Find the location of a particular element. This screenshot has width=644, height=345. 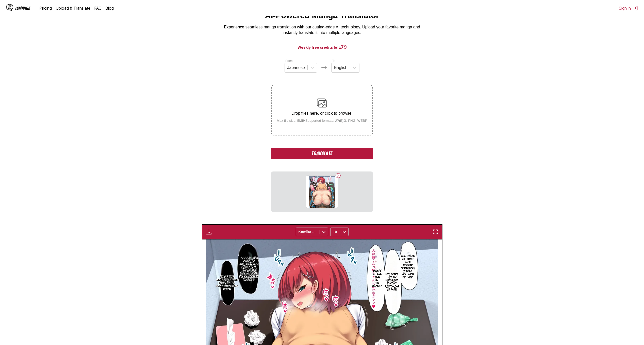

p: Experience seamless manga translation with our cutting-edge AI technology. Upload your favorite m... is located at coordinates (322, 30).